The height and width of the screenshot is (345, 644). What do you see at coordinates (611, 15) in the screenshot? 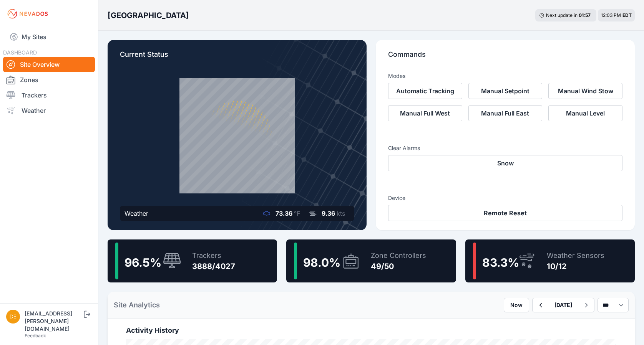
I see `span: 12:03 PM` at bounding box center [611, 15].